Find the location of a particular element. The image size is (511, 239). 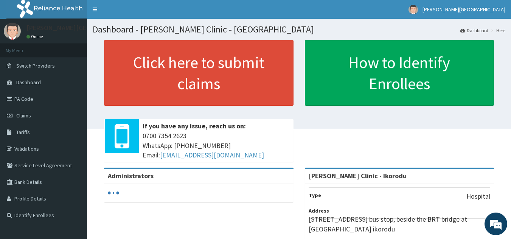

span: Tariffs is located at coordinates (23, 132).